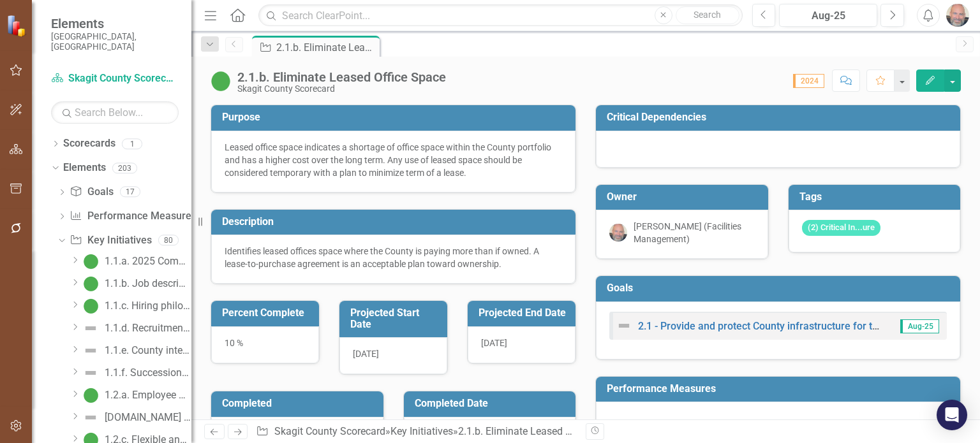 This screenshot has width=980, height=443. Describe the element at coordinates (89, 144) in the screenshot. I see `a: Scorecards` at that location.